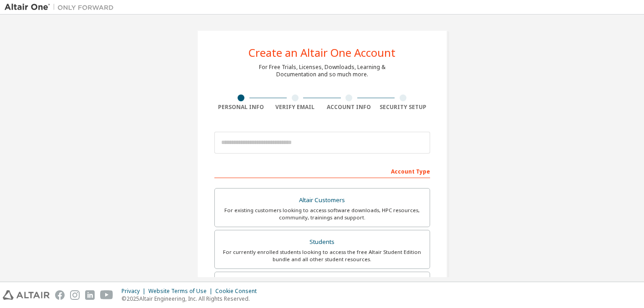 The width and height of the screenshot is (644, 308). I want to click on img: altair_logo.svg, so click(26, 296).